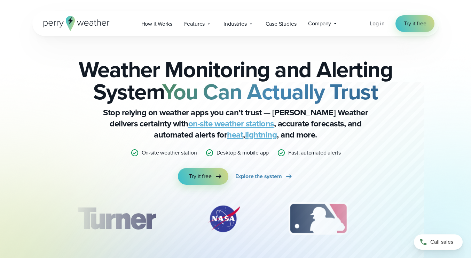 The image size is (471, 258). Describe the element at coordinates (270, 92) in the screenshot. I see `strong: You Can Actually Trust` at that location.